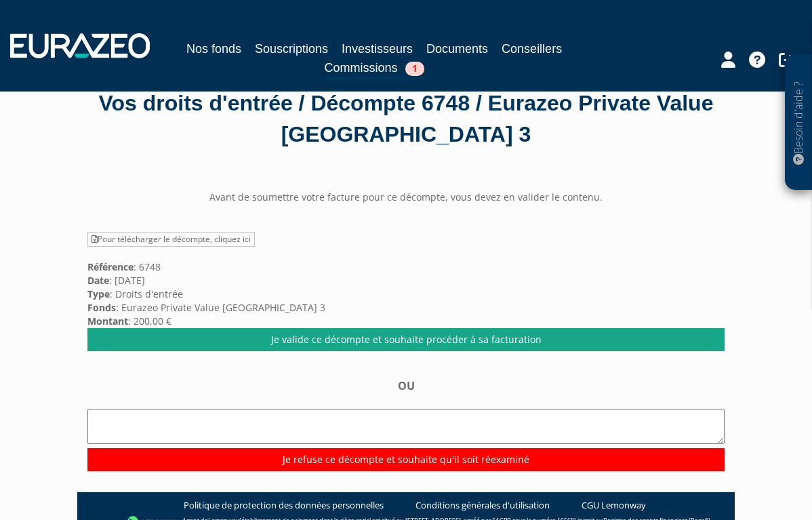 The height and width of the screenshot is (520, 812). I want to click on a: Documents, so click(457, 49).